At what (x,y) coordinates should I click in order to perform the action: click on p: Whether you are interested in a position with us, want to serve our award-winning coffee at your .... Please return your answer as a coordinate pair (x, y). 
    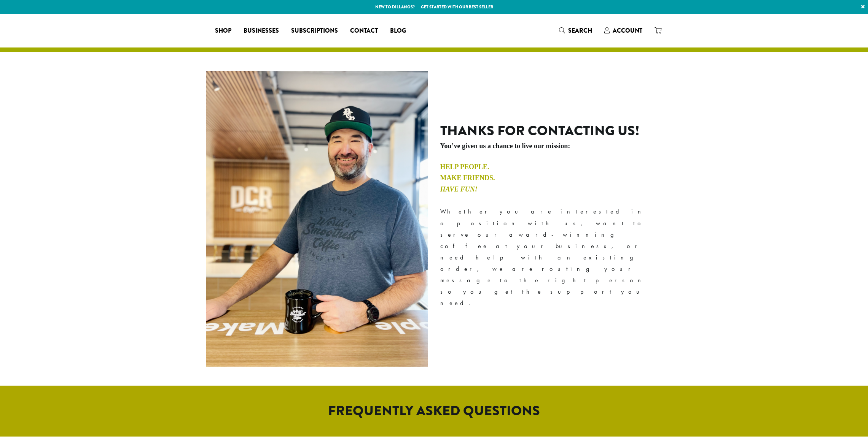
    Looking at the image, I should click on (551, 257).